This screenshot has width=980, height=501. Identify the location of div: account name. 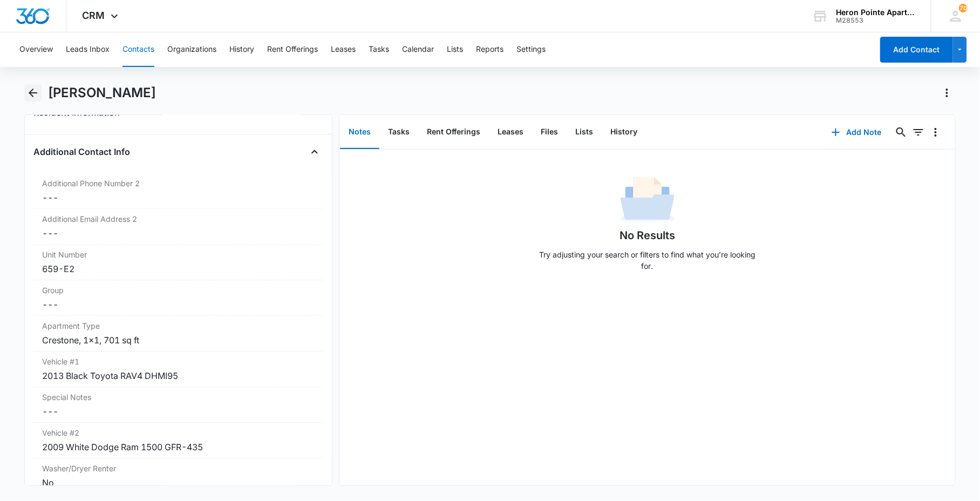
(876, 13).